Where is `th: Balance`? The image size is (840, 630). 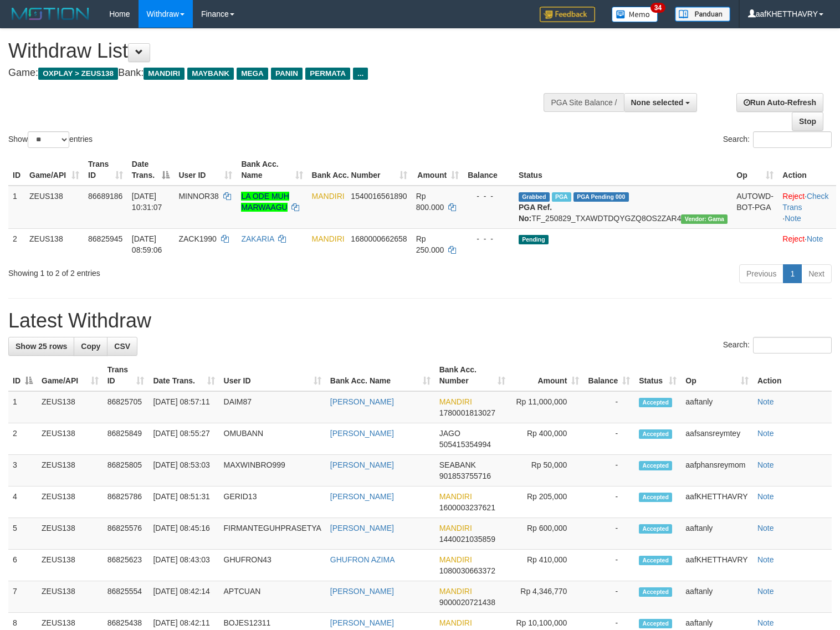
th: Balance is located at coordinates (489, 169).